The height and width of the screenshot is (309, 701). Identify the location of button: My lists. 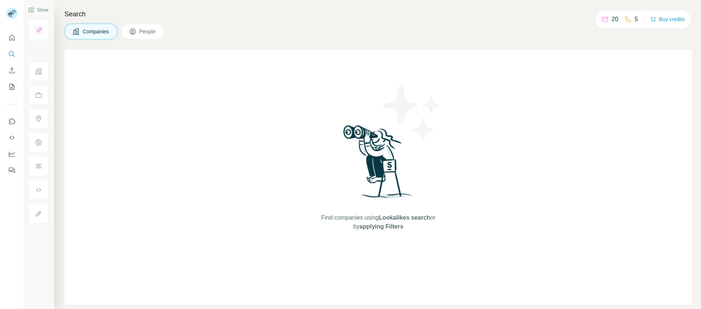
(12, 87).